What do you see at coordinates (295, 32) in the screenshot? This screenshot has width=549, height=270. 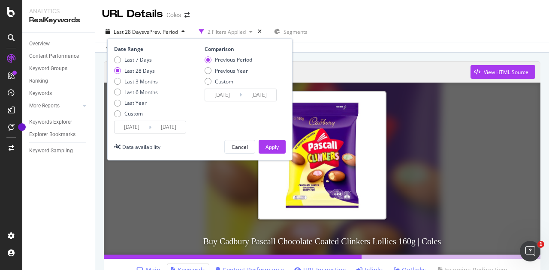 I see `span: Segments` at bounding box center [295, 32].